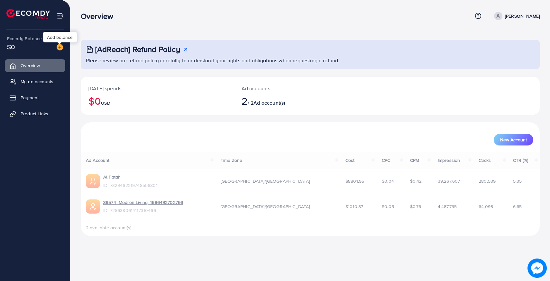 This screenshot has height=281, width=550. I want to click on span: Ad account(s), so click(269, 103).